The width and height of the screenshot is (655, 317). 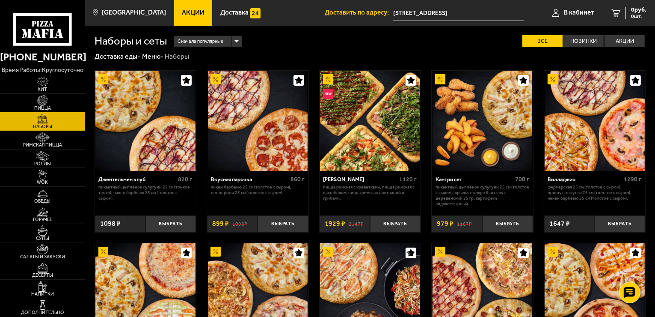 I want to click on a: АкционныйНовинкаМама Миа, so click(x=370, y=121).